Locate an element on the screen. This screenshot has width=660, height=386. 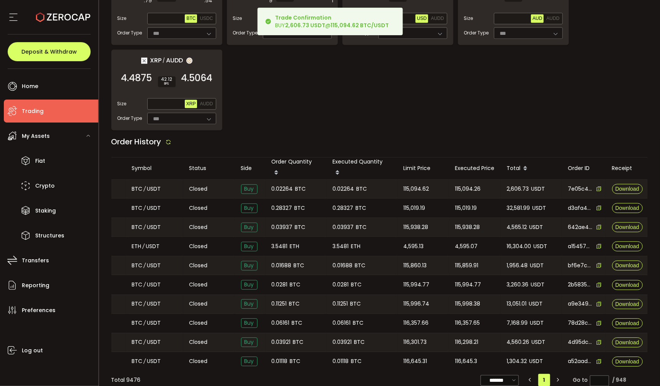
span: 42.12 is located at coordinates (167, 79).